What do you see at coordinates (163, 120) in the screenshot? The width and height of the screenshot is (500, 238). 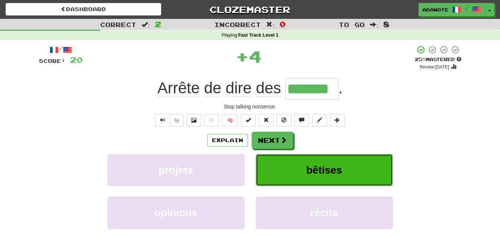 I see `button: Play sentence audio (ctl+space)` at bounding box center [163, 120].